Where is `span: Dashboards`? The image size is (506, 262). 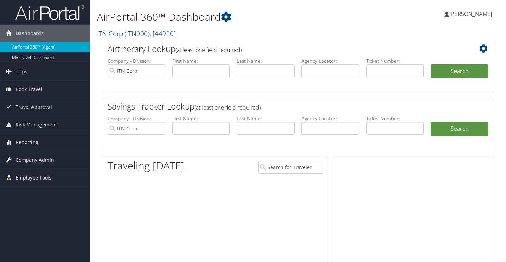 span: Dashboards is located at coordinates (29, 33).